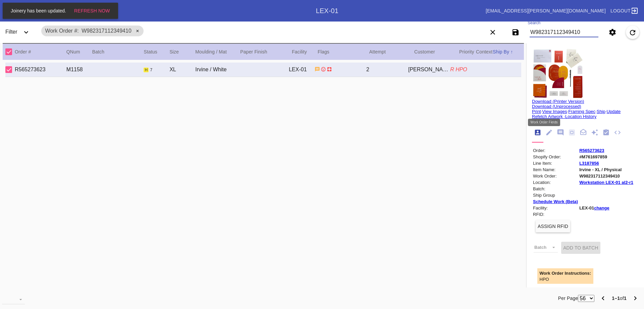 The width and height of the screenshot is (644, 309). Describe the element at coordinates (466, 52) in the screenshot. I see `span: Priority` at that location.